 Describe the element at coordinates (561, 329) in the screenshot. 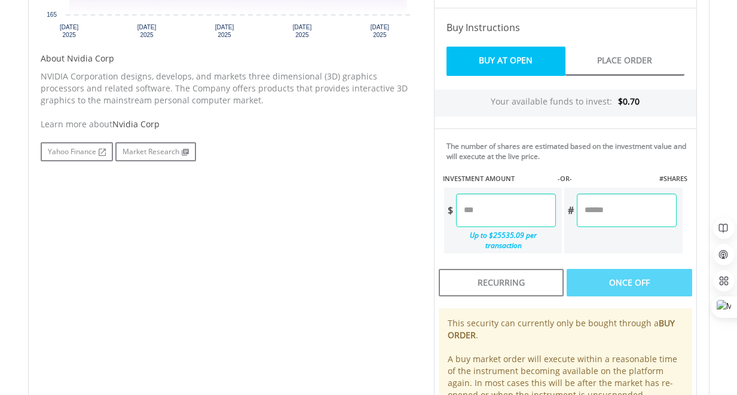

I see `b: BUY ORDER` at that location.